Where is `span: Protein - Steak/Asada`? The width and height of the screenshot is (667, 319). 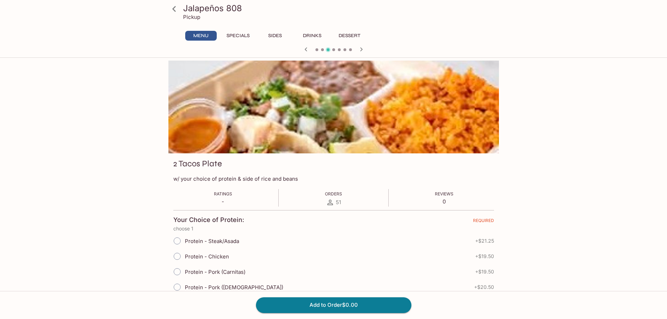 span: Protein - Steak/Asada is located at coordinates (212, 241).